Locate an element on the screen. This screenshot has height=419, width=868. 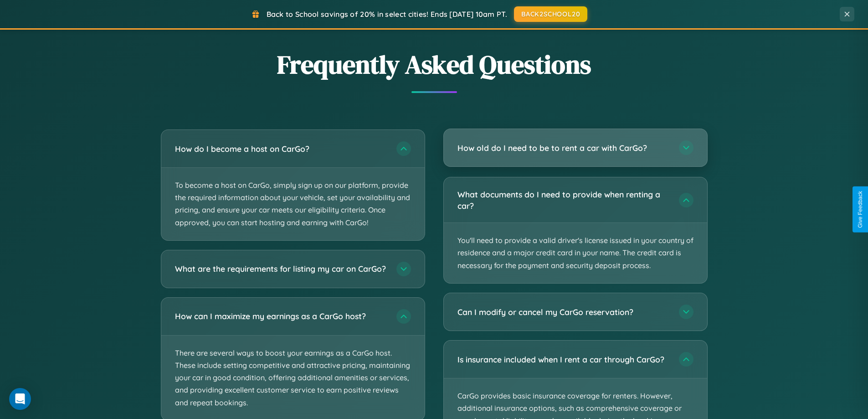
h3: Is insurance included when I rent a car through CarGo? is located at coordinates (563, 359).